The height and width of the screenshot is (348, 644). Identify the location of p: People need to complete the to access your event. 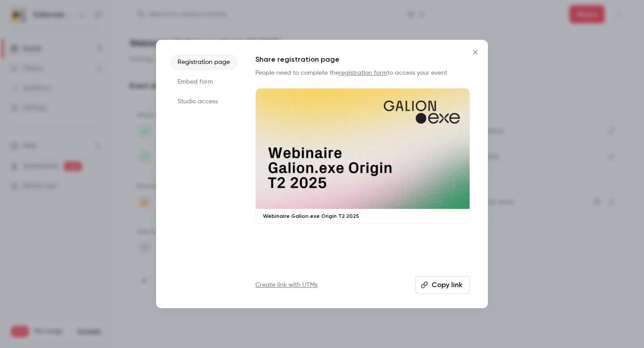
(362, 73).